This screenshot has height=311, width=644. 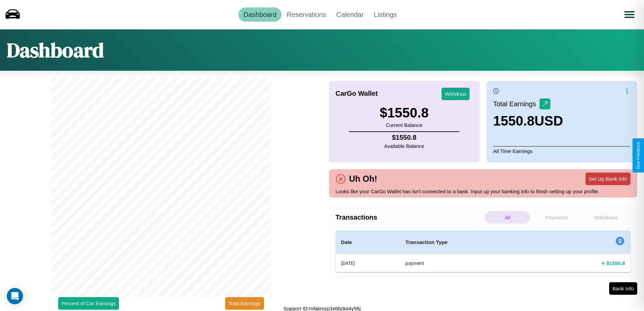 I want to click on th: payment, so click(x=468, y=263).